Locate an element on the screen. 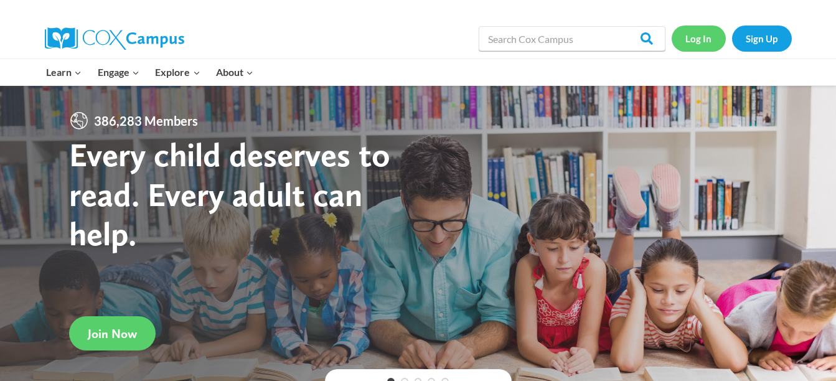 This screenshot has height=381, width=836. button: Child menu of Explore is located at coordinates (178, 72).